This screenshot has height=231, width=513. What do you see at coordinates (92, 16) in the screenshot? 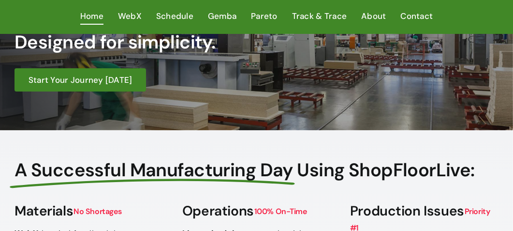
I see `a: Home` at bounding box center [92, 16].